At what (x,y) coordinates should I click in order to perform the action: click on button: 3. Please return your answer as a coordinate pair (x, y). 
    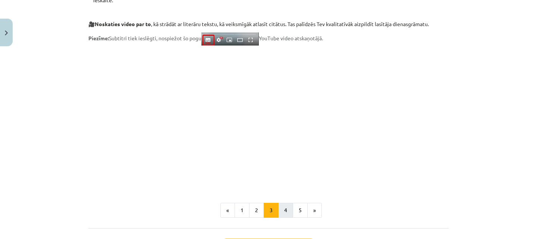
    Looking at the image, I should click on (271, 210).